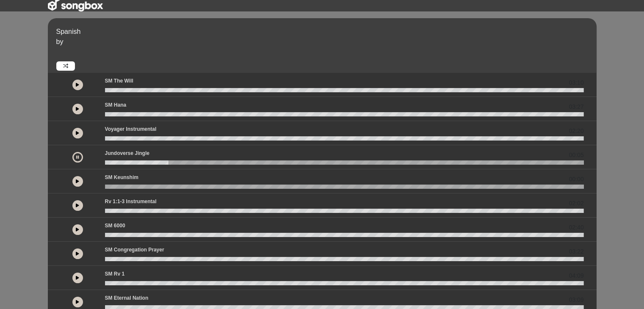  Describe the element at coordinates (115, 274) in the screenshot. I see `p: SM Rv 1` at that location.